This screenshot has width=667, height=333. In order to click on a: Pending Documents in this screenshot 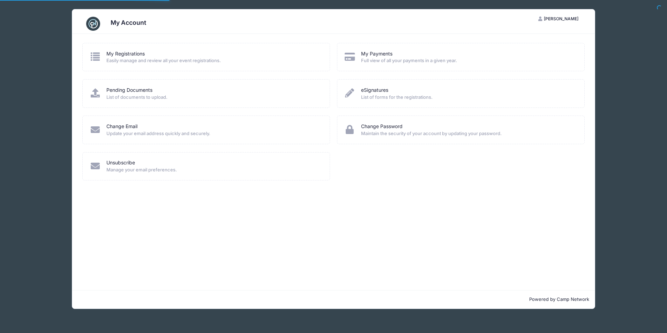, I will do `click(129, 90)`.